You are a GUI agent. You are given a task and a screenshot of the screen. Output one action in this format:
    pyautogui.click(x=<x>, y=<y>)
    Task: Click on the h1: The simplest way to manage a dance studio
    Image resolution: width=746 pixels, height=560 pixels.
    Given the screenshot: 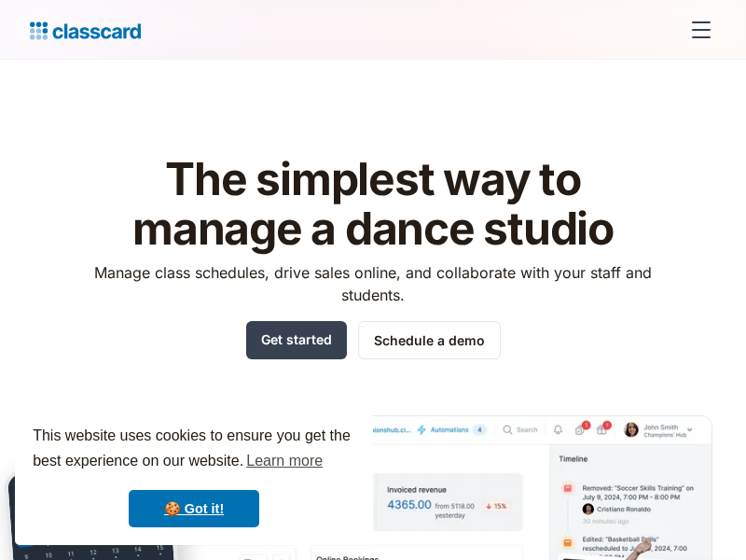 What is the action you would take?
    pyautogui.click(x=373, y=205)
    